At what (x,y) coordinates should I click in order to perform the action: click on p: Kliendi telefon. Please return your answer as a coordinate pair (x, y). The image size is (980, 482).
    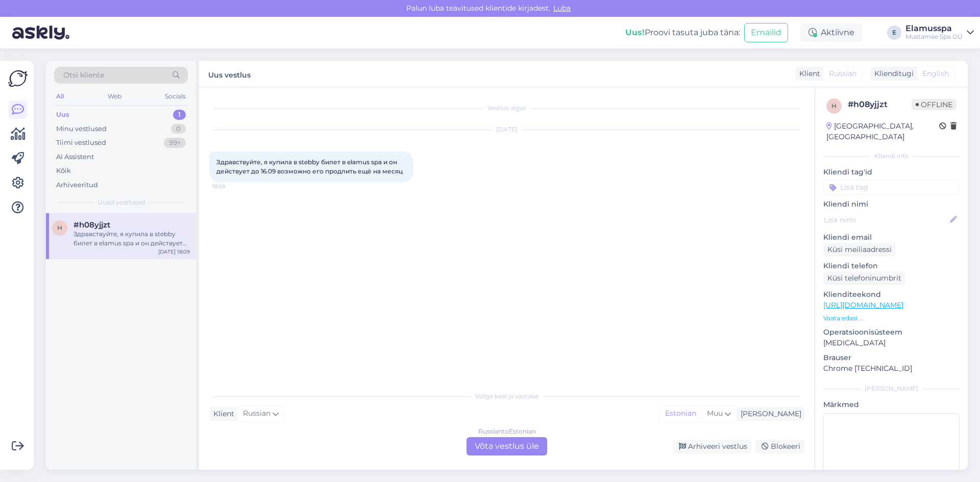
    Looking at the image, I should click on (891, 266).